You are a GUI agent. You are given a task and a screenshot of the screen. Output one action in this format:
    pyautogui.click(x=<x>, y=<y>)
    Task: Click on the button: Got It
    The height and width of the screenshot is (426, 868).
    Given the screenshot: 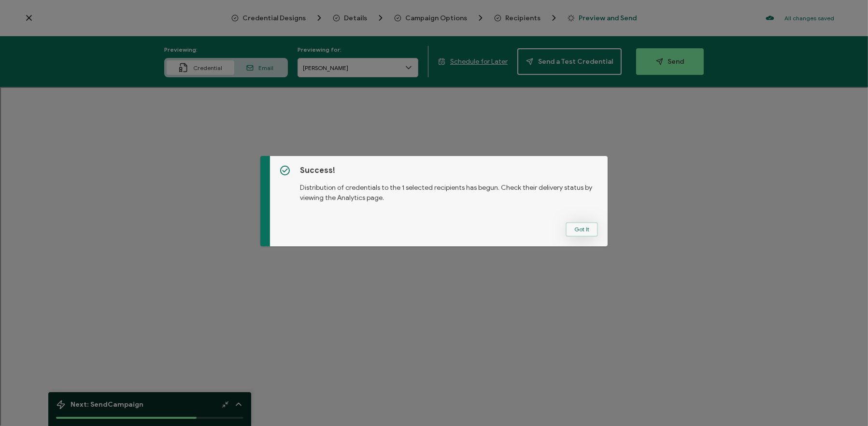 What is the action you would take?
    pyautogui.click(x=582, y=229)
    